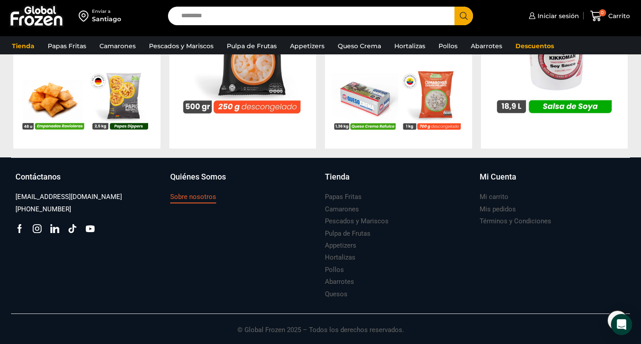 This screenshot has width=641, height=344. I want to click on h3: Sobre nosotros, so click(193, 197).